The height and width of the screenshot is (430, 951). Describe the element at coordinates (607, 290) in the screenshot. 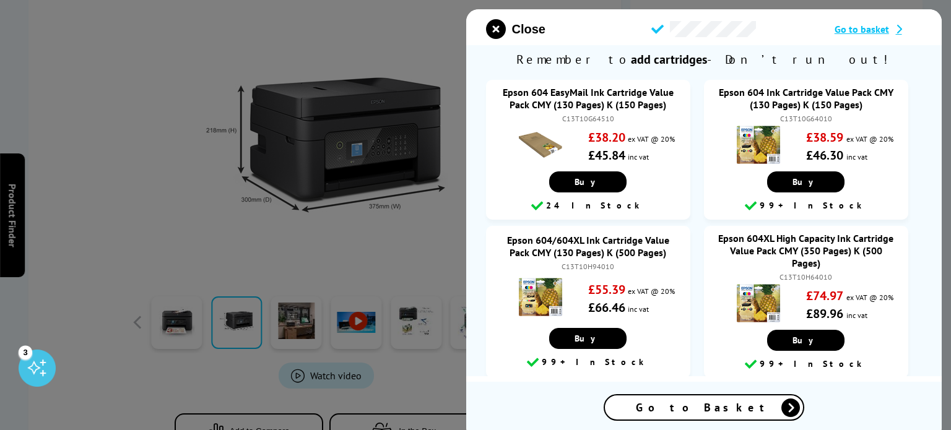

I see `strong: £55.39` at that location.